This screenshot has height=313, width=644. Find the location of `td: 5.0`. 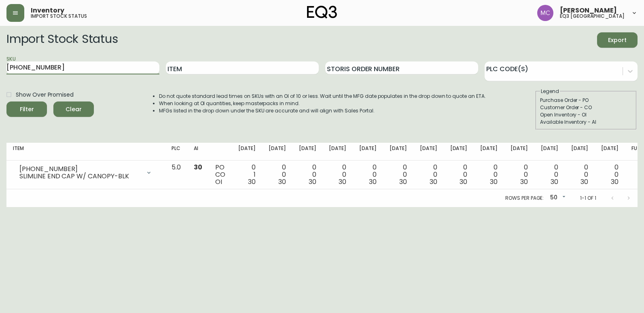

td: 5.0 is located at coordinates (176, 175).